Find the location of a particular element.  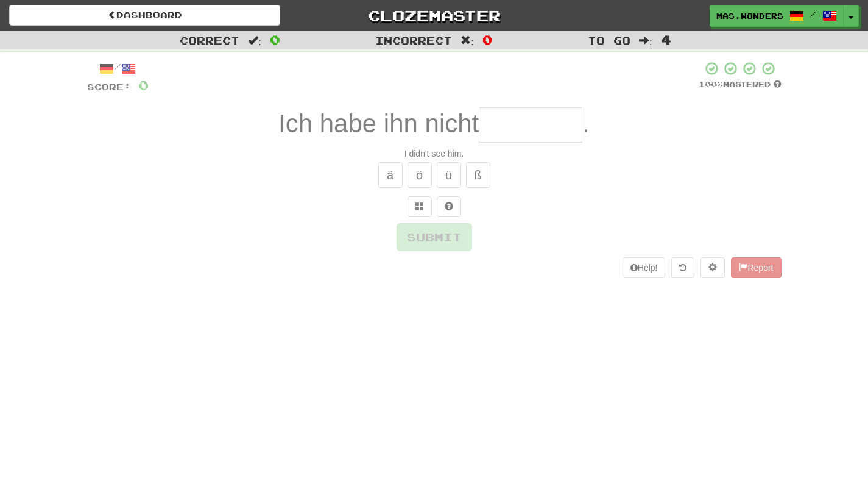

span: Incorrect is located at coordinates (414, 40).